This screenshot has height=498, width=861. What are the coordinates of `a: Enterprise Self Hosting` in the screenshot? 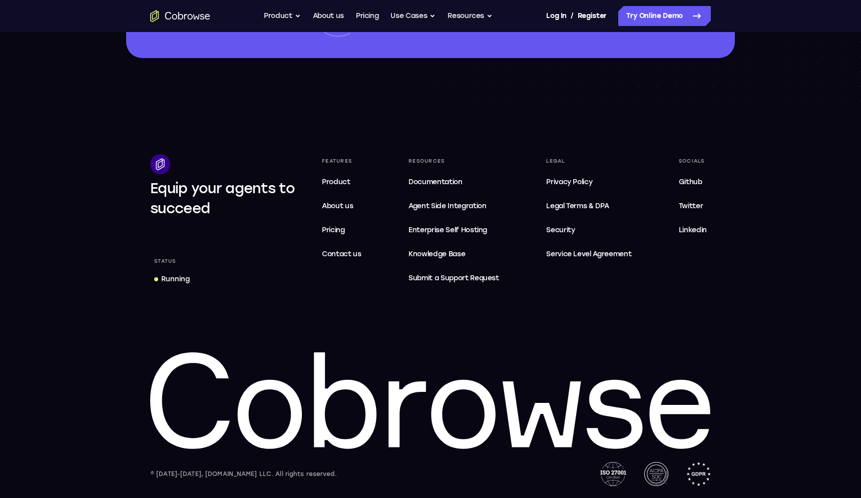 It's located at (454, 230).